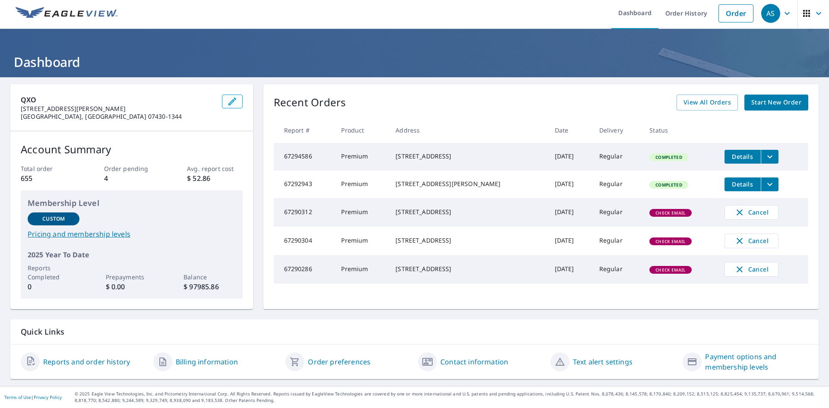 This screenshot has width=829, height=408. What do you see at coordinates (776, 102) in the screenshot?
I see `a: Start New Order` at bounding box center [776, 102].